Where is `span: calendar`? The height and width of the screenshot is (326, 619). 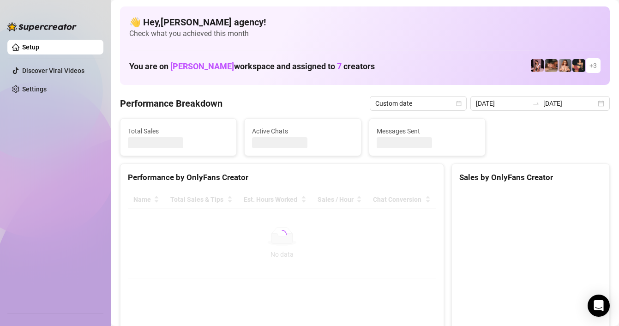
span: calendar is located at coordinates (459, 103).